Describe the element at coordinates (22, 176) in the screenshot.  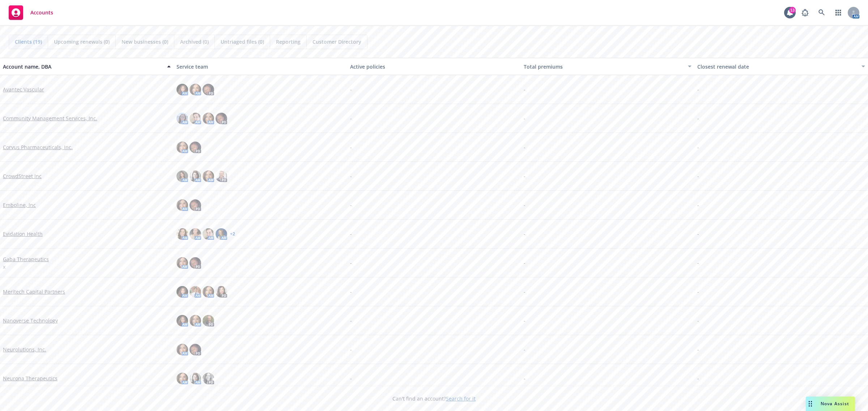
I see `a: CrowdStreet Inc` at that location.